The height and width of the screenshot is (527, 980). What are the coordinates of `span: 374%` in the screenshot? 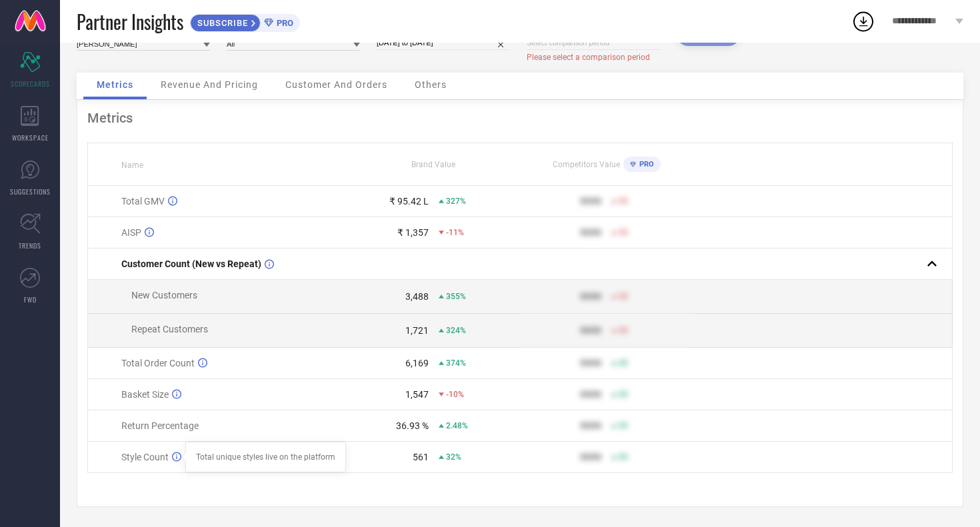 It's located at (456, 363).